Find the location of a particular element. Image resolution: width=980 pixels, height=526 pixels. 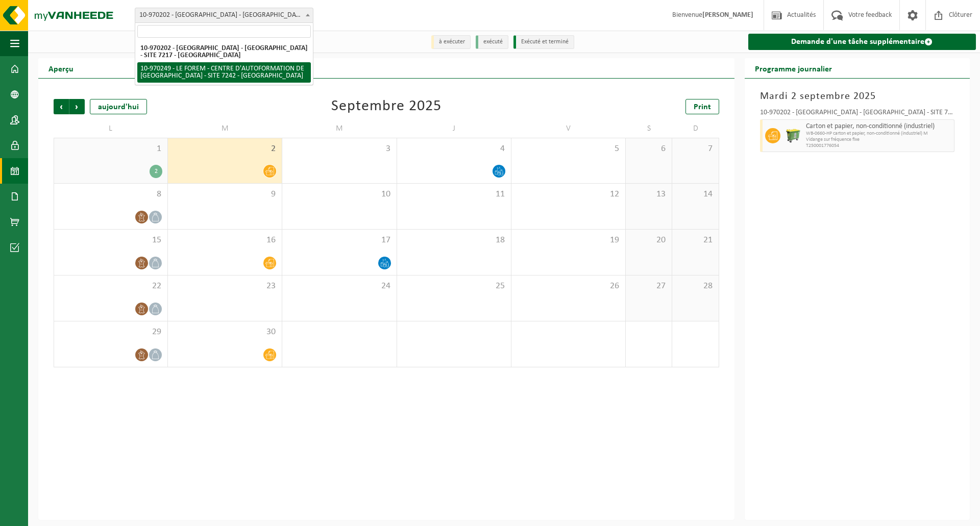

span: 20 is located at coordinates (649, 240).